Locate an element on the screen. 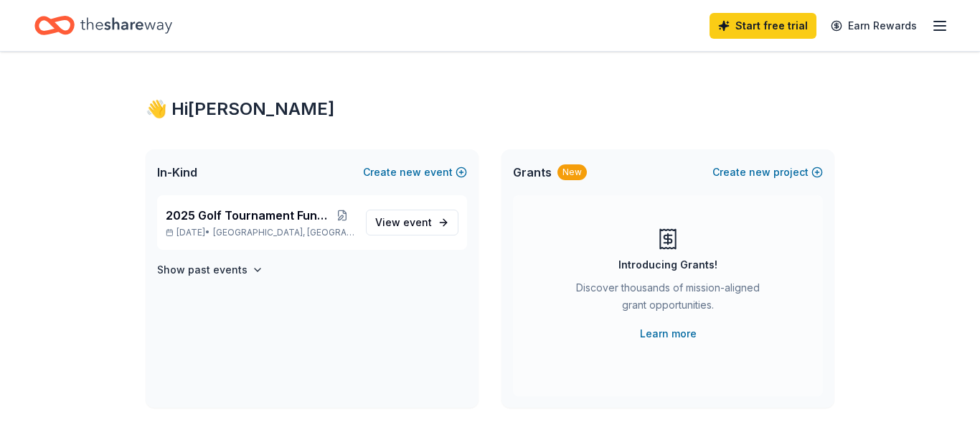  button: Createnewevent is located at coordinates (415, 173).